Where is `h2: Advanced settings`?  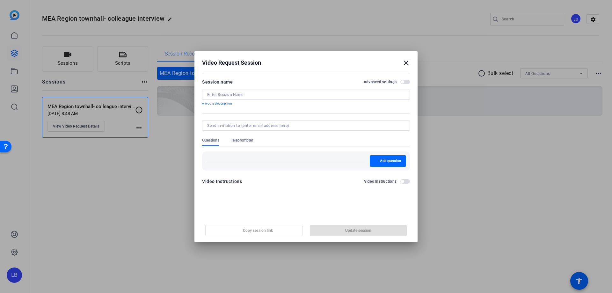 h2: Advanced settings is located at coordinates (380, 82).